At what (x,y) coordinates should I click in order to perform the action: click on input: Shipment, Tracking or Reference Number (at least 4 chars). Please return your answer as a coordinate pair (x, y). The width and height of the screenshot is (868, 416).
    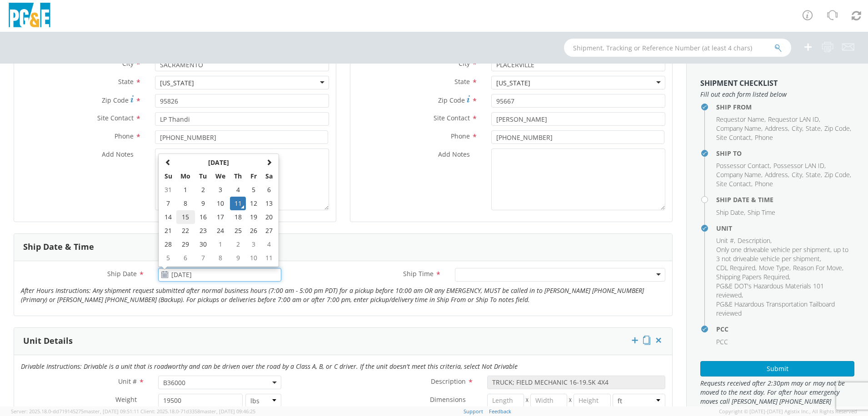
    Looking at the image, I should click on (677, 47).